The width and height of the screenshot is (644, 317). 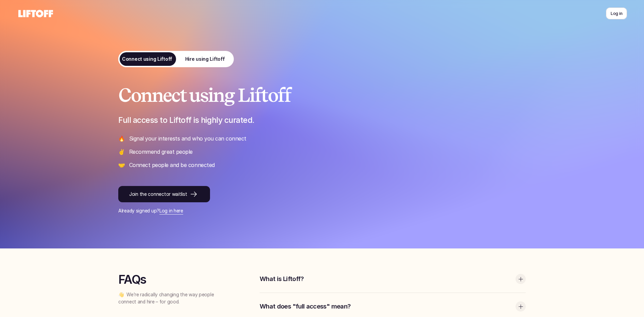 What do you see at coordinates (158, 194) in the screenshot?
I see `p: Join the connector waitlist` at bounding box center [158, 194].